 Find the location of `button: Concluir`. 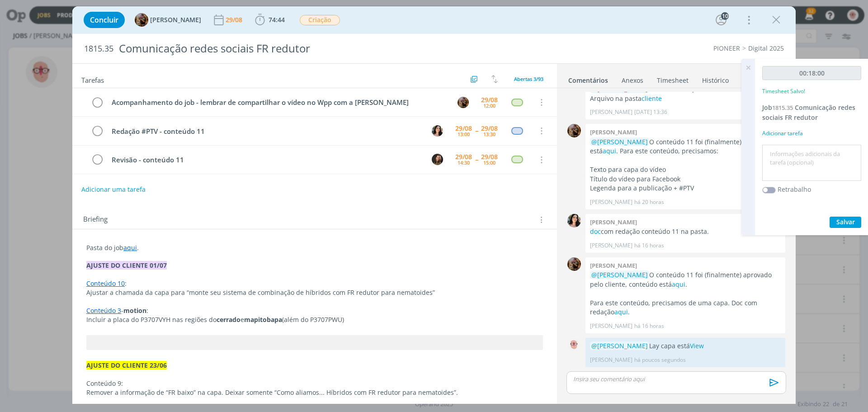

button: Concluir is located at coordinates (104, 20).